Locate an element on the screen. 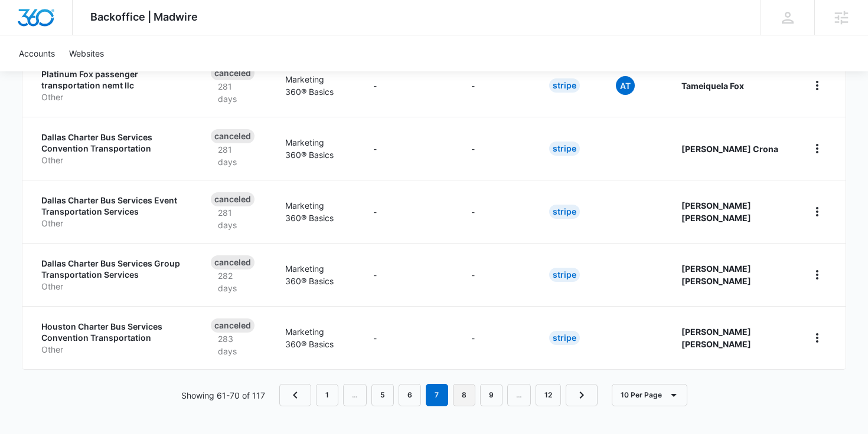  a: Dallas Charter Bus Services Group Transportation ServicesOther is located at coordinates (112, 275).